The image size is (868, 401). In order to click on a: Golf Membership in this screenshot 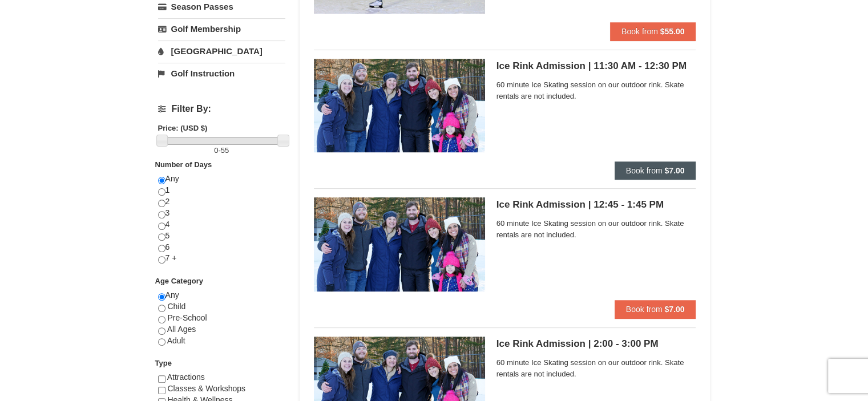, I will do `click(221, 29)`.